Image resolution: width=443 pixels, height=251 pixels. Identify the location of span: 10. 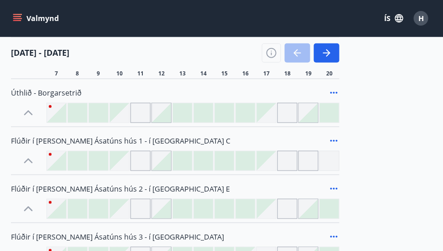
(120, 73).